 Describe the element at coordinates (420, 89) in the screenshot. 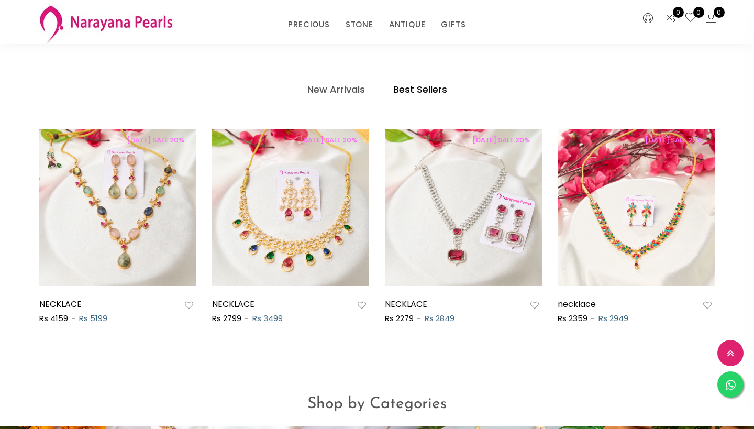

I see `h4: Best Sellers` at that location.